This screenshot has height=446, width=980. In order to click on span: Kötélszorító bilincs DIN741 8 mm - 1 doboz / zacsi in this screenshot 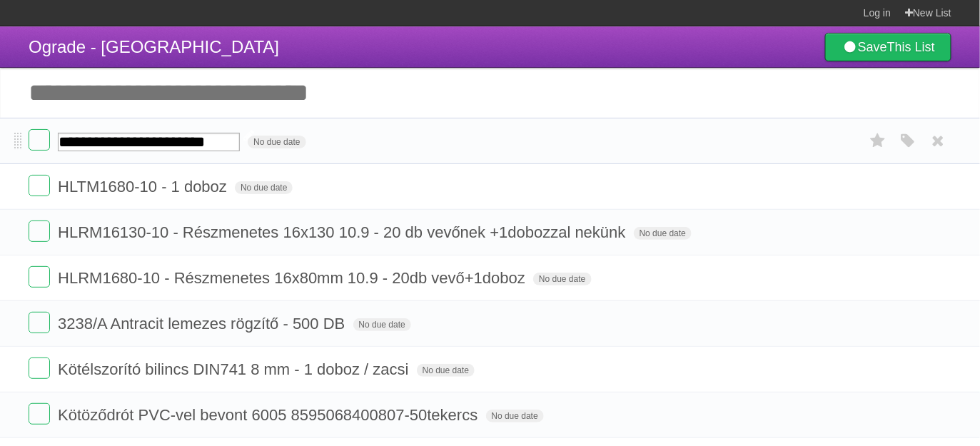, I will do `click(235, 370)`.